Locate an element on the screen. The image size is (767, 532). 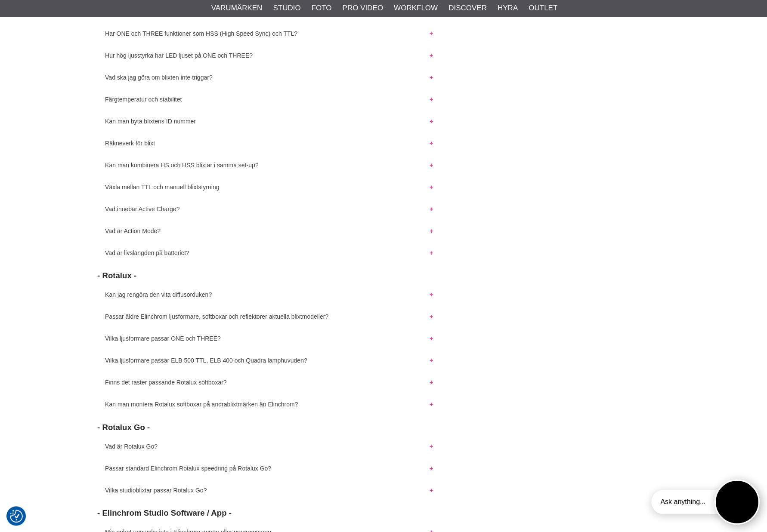
button: Vilka ljusformare passar ONE och THREE? is located at coordinates (269, 336).